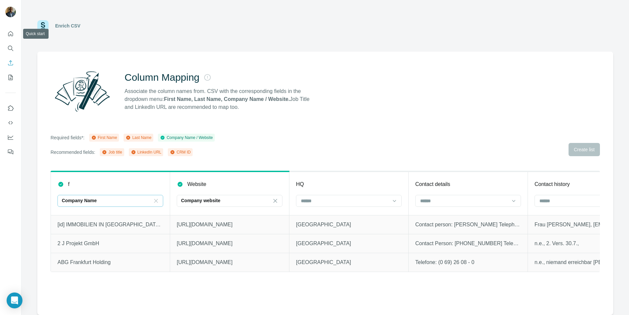 This screenshot has height=315, width=629. Describe the element at coordinates (112, 152) in the screenshot. I see `div: Job title` at that location.